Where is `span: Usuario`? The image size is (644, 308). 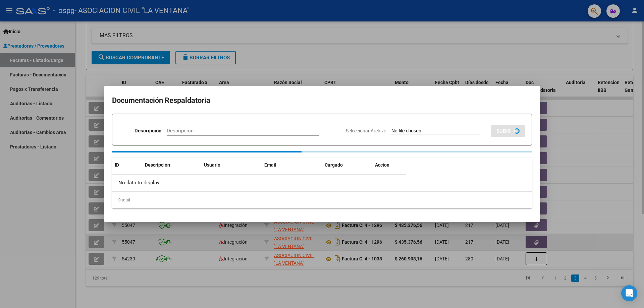 span: Usuario is located at coordinates (212, 165).